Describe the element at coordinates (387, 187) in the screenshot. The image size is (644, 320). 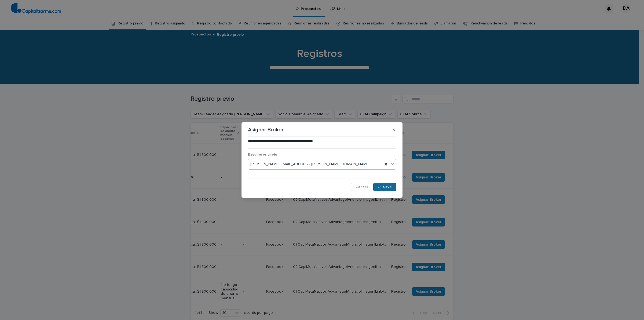
I see `span: Save` at that location.